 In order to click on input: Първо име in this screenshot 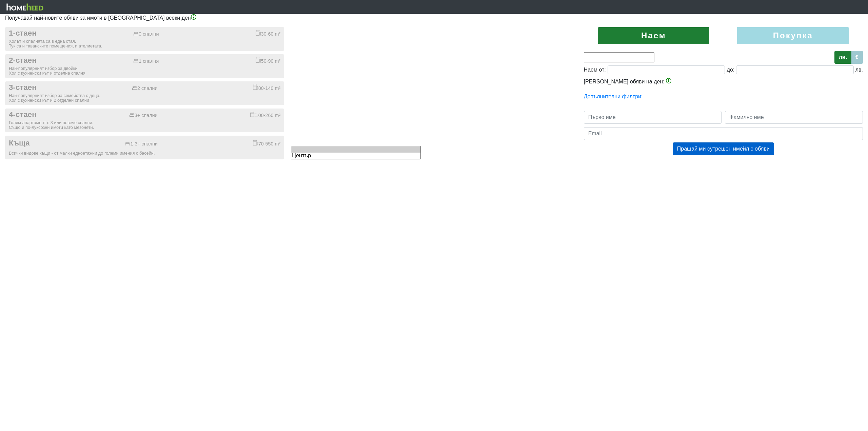, I will do `click(653, 117)`.